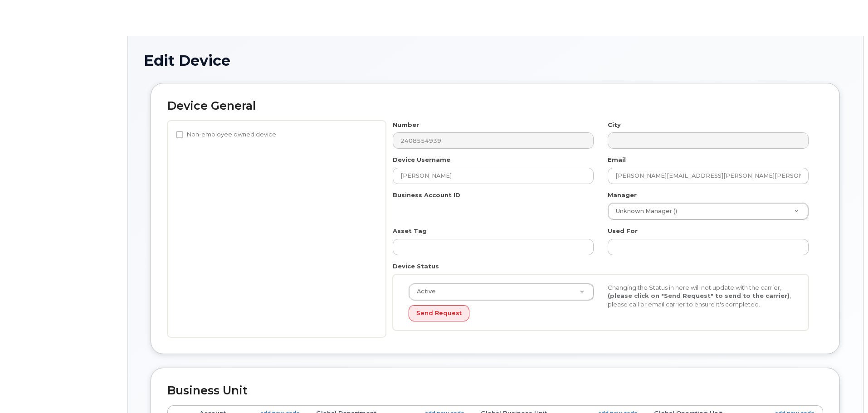 The width and height of the screenshot is (868, 413). What do you see at coordinates (622, 195) in the screenshot?
I see `label: Manager` at bounding box center [622, 195].